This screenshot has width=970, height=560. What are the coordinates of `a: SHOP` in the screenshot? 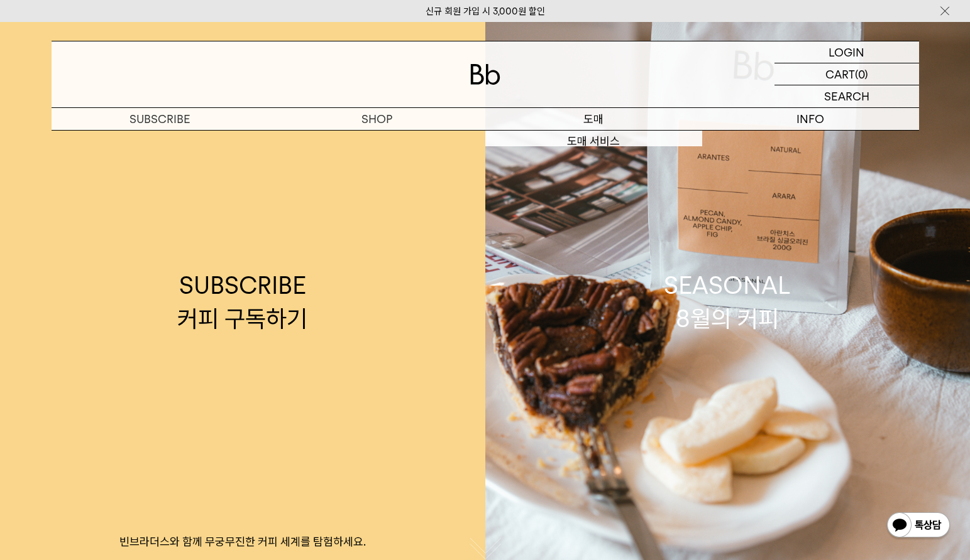 It's located at (376, 118).